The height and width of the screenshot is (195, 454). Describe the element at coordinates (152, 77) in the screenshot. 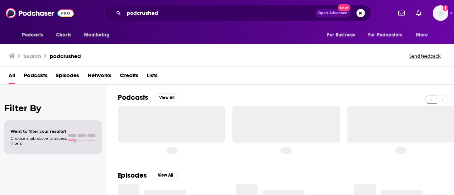

I see `a: Lists` at that location.